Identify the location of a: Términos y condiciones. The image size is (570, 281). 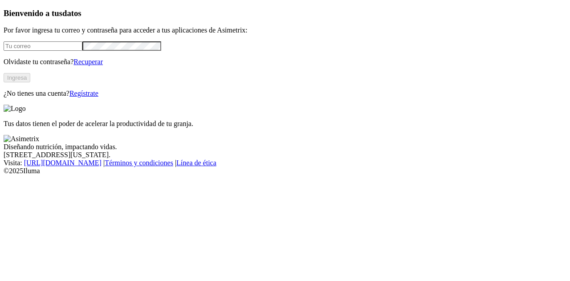
(139, 162).